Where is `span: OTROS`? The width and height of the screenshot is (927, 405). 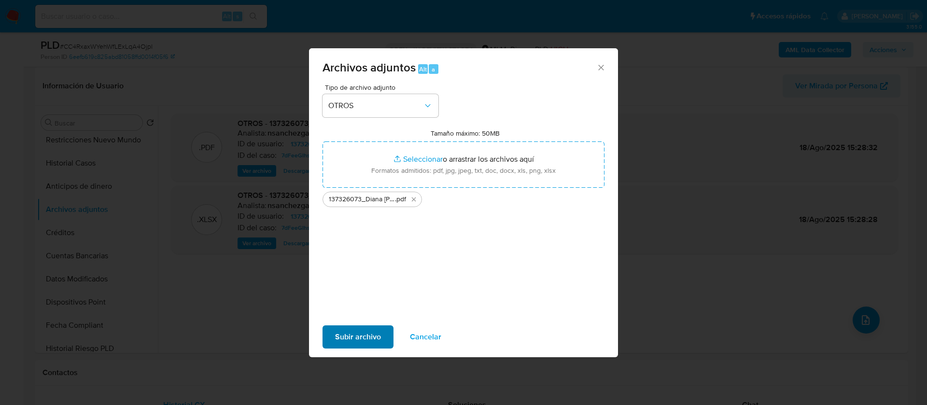 span: OTROS is located at coordinates (376, 106).